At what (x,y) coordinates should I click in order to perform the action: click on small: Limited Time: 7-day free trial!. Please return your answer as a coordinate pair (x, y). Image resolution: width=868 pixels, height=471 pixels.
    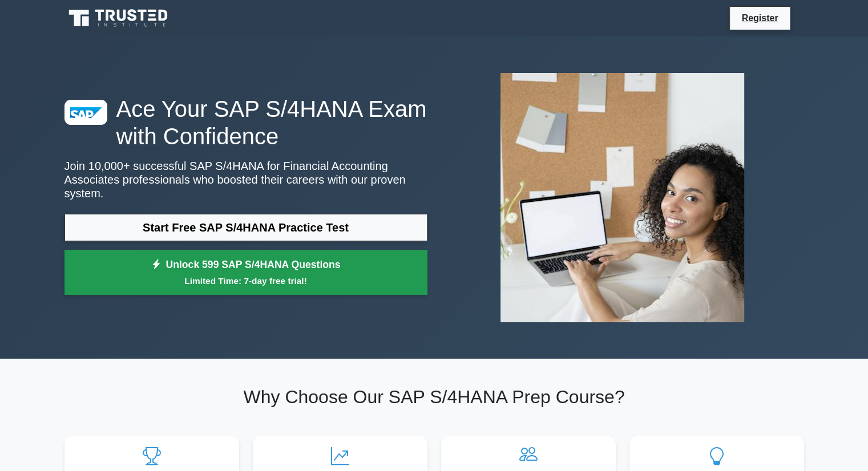
    Looking at the image, I should click on (246, 281).